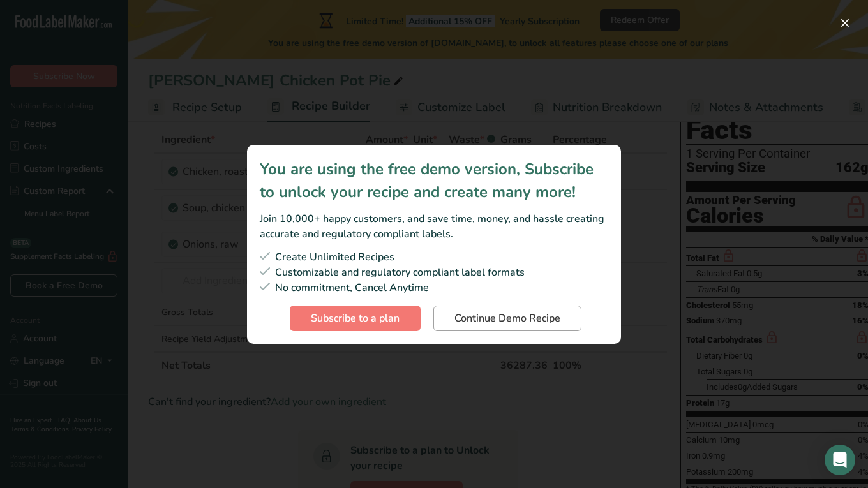 Image resolution: width=868 pixels, height=488 pixels. What do you see at coordinates (434, 257) in the screenshot?
I see `div: Create Unlimited Recipes` at bounding box center [434, 257].